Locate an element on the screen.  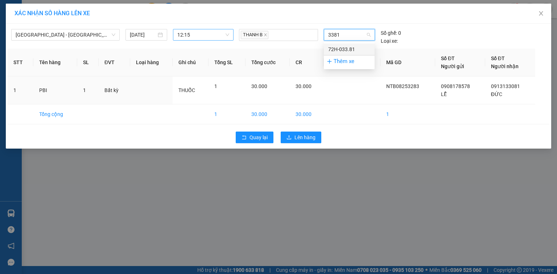
span: plus is located at coordinates (329, 61).